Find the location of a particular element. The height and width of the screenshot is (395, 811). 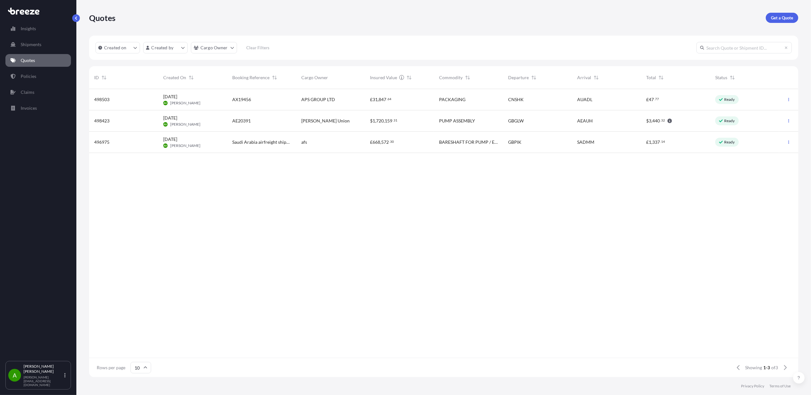

span: 440 is located at coordinates (656, 121).